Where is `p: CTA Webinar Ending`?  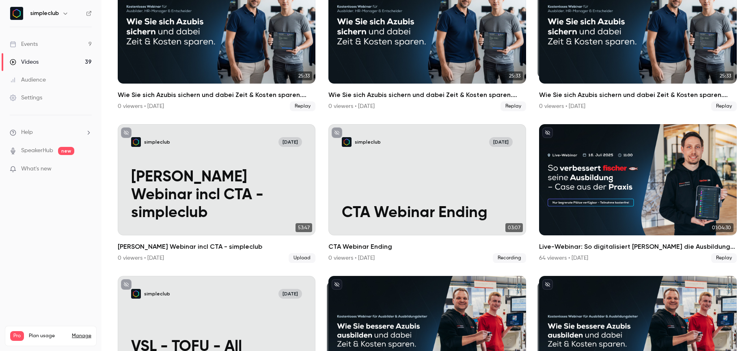 p: CTA Webinar Ending is located at coordinates (427, 213).